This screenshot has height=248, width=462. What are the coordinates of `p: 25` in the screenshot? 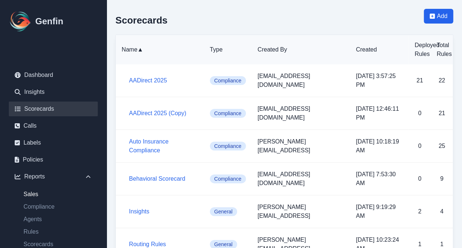 It's located at (441, 146).